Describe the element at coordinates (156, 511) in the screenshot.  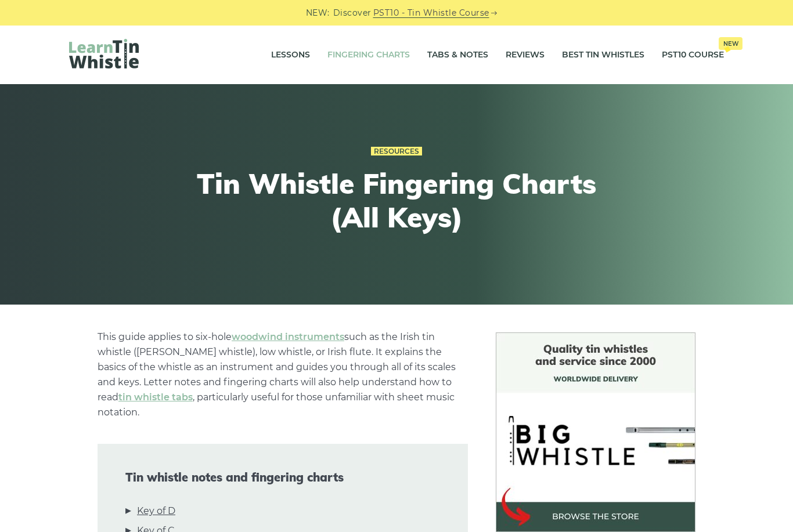
I see `a: Key of D` at that location.